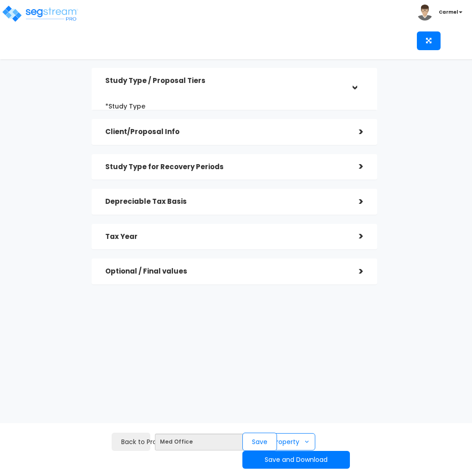 The height and width of the screenshot is (476, 472). What do you see at coordinates (226, 271) in the screenshot?
I see `h5: Optional / Final values` at bounding box center [226, 271].